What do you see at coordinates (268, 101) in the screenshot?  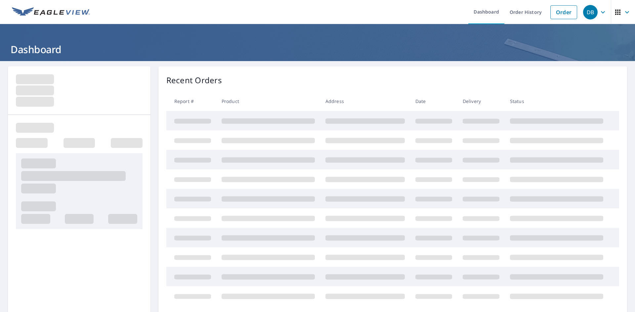 I see `th: Product` at bounding box center [268, 101].